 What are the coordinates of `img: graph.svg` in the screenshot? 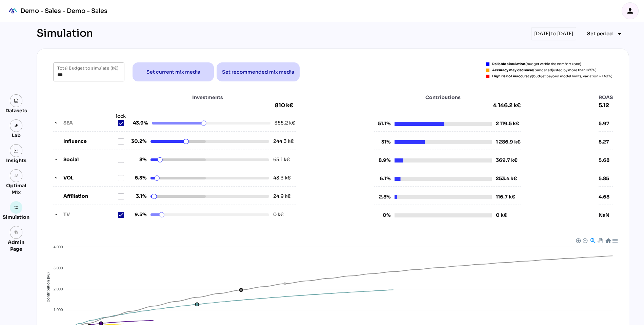 It's located at (16, 151).